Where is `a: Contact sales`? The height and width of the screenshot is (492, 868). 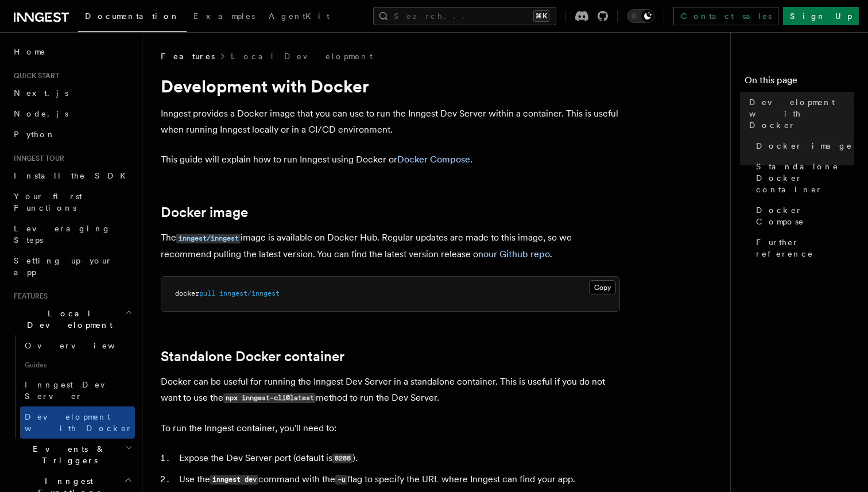
a: Contact sales is located at coordinates (726, 16).